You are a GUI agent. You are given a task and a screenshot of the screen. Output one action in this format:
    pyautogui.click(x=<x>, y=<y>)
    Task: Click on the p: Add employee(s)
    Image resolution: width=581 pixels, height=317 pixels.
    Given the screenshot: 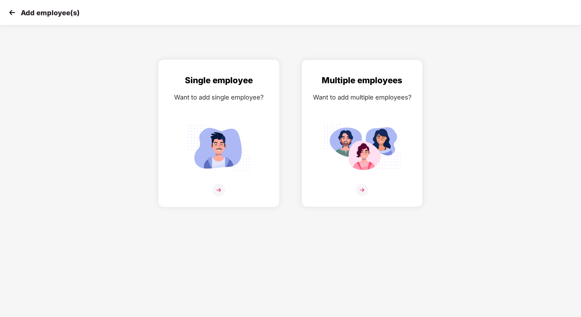 What is the action you would take?
    pyautogui.click(x=50, y=13)
    